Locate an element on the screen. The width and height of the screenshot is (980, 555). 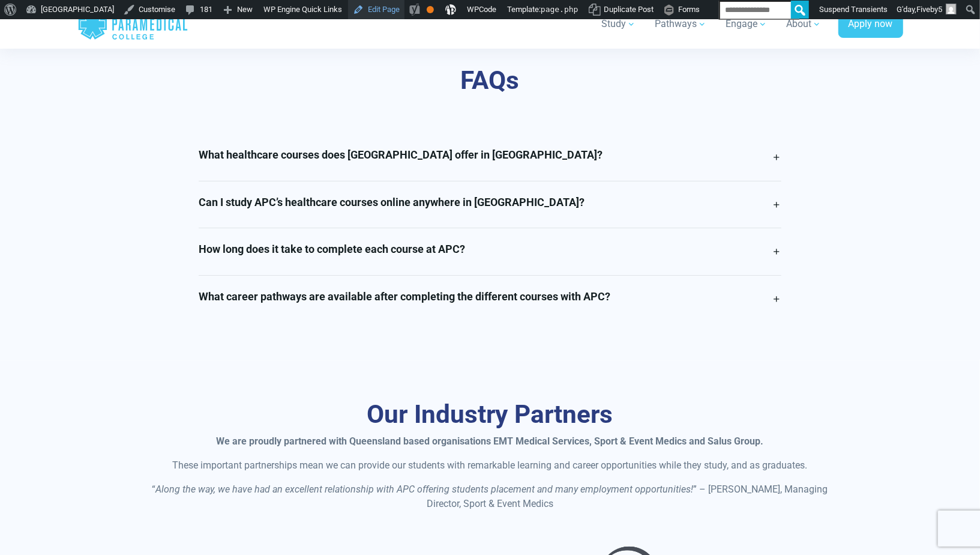
h3: Our Industry Partners is located at coordinates (491, 414).